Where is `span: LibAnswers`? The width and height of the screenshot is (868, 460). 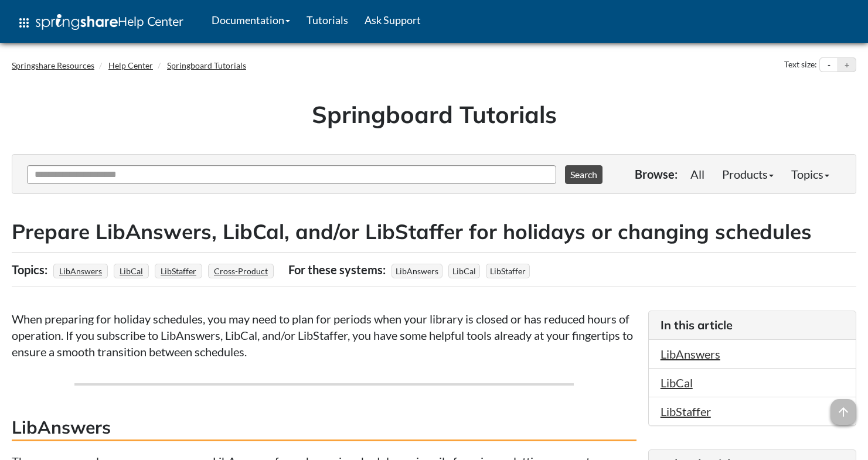 span: LibAnswers is located at coordinates (417, 271).